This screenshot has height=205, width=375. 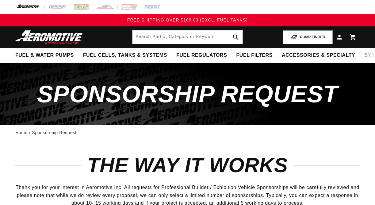 I want to click on button: PUMP FINDER, so click(x=308, y=37).